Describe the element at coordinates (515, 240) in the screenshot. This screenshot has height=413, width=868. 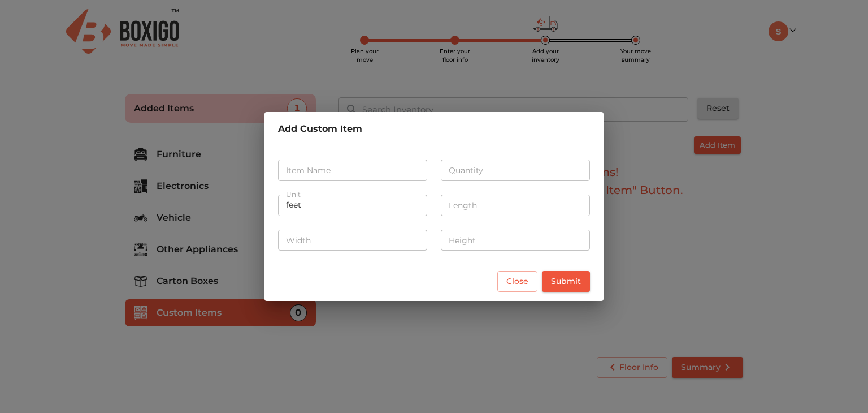
I see `input: Height` at that location.